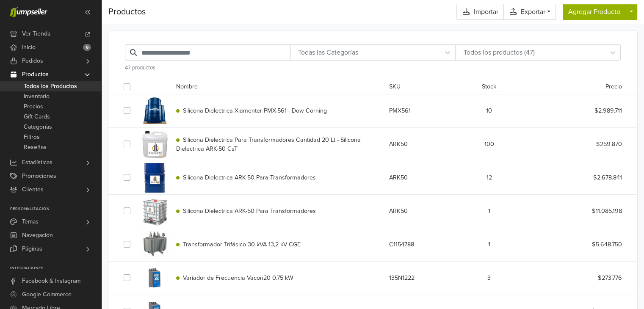  Describe the element at coordinates (32, 249) in the screenshot. I see `span: Páginas` at that location.